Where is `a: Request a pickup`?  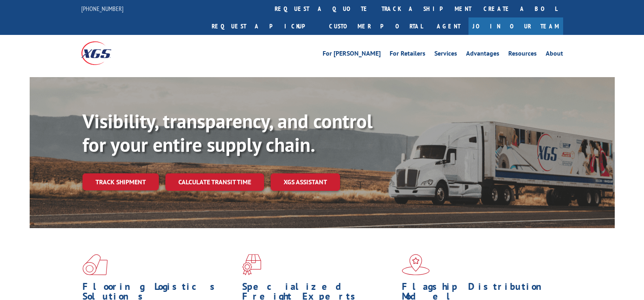 a: Request a pickup is located at coordinates (264, 26).